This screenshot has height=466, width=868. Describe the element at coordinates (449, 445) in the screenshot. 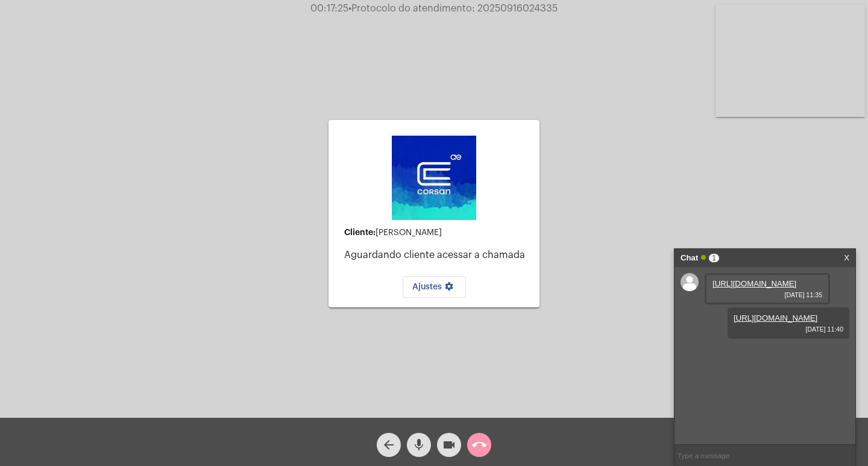

I see `mat-icon: videocam` at that location.